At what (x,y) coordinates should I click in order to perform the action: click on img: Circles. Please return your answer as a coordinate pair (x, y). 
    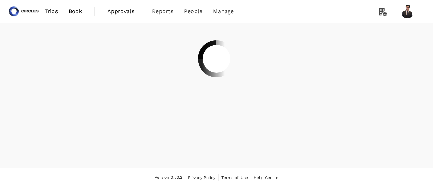
    Looking at the image, I should click on (24, 12).